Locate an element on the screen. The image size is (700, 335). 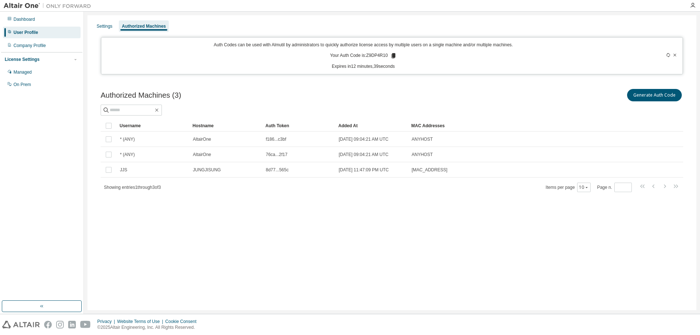
span: Showing entries 1 through 3 of 3 is located at coordinates (132, 187).